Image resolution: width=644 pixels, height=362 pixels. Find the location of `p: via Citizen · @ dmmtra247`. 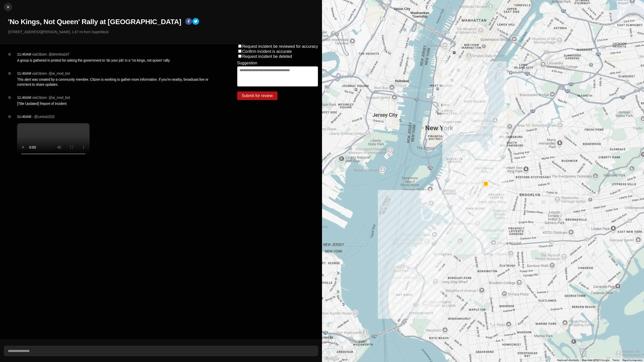

p: via Citizen · @ dmmtra247 is located at coordinates (51, 55).